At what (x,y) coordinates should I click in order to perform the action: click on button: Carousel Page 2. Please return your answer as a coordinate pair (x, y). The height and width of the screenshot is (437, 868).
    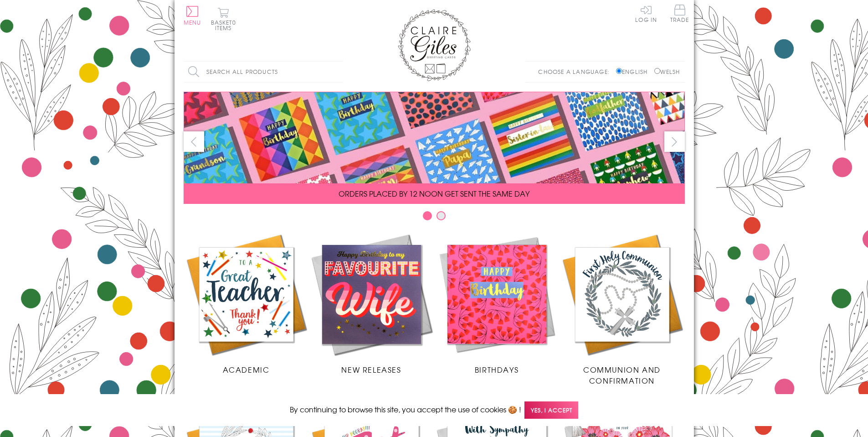
    Looking at the image, I should click on (441, 215).